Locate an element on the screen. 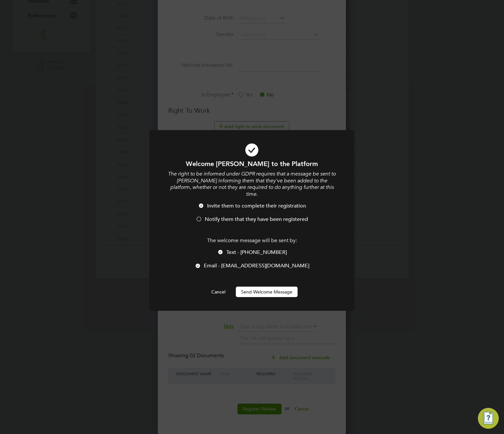  p: The welcome message will be sent by: is located at coordinates (252, 241).